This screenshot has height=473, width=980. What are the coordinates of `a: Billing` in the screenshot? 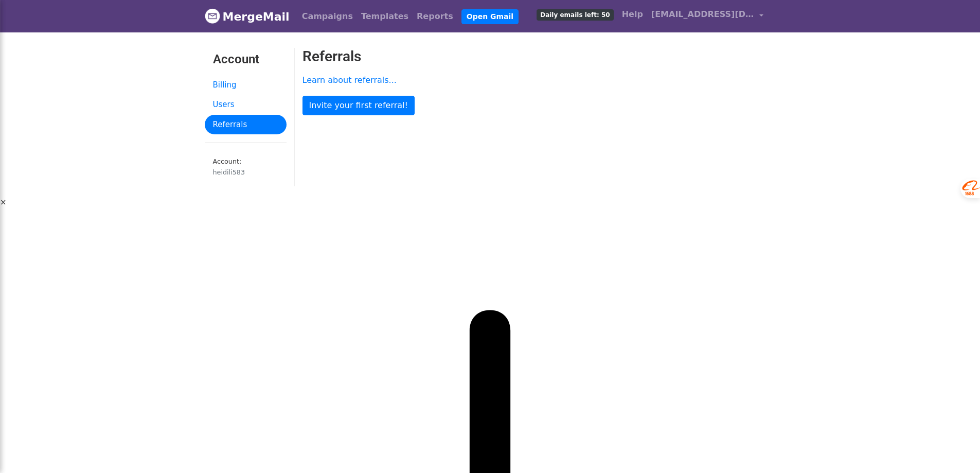 It's located at (246, 84).